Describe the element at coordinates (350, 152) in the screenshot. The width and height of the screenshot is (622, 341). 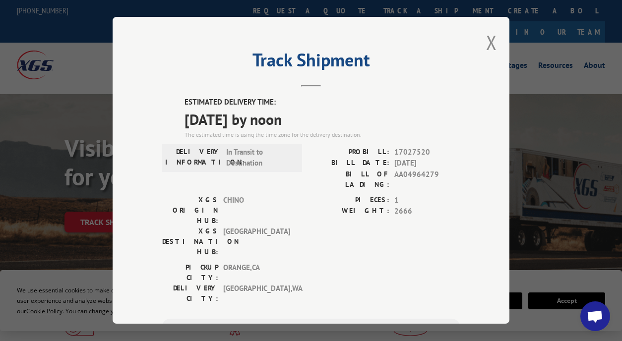
I see `label: PROBILL:` at that location.